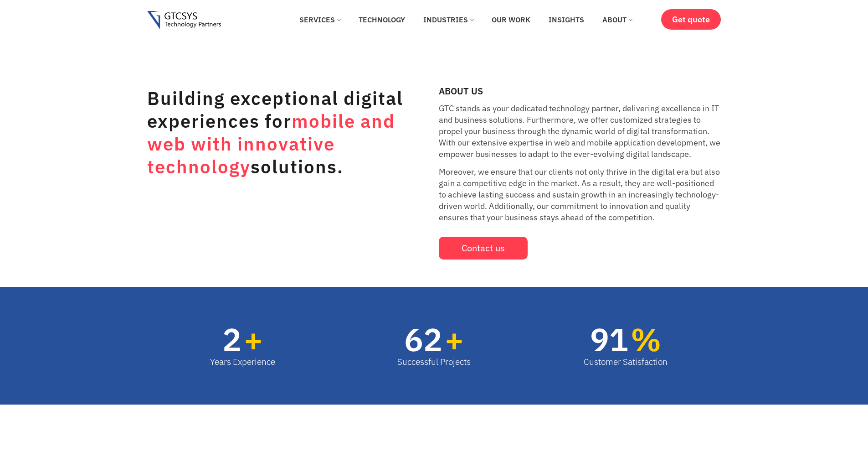 The height and width of the screenshot is (452, 868). What do you see at coordinates (580, 194) in the screenshot?
I see `p: Moreover, we ensure that our clients not only thrive in the digital era but also gain a competiti...` at bounding box center [580, 194].